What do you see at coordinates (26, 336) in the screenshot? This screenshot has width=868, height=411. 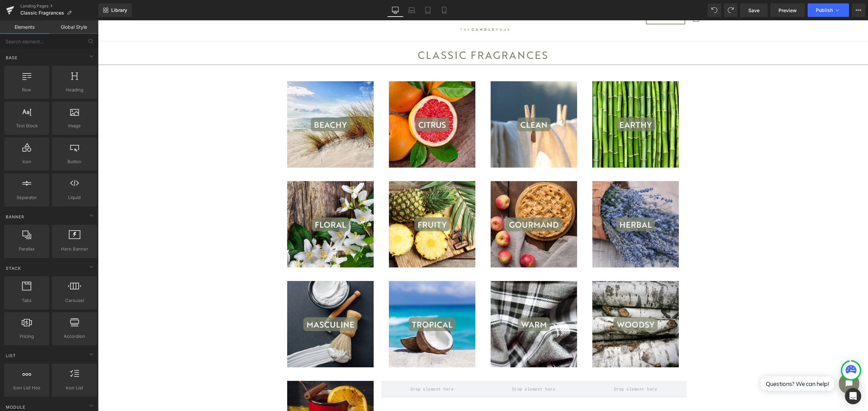 I see `span: Pricing` at bounding box center [26, 336].